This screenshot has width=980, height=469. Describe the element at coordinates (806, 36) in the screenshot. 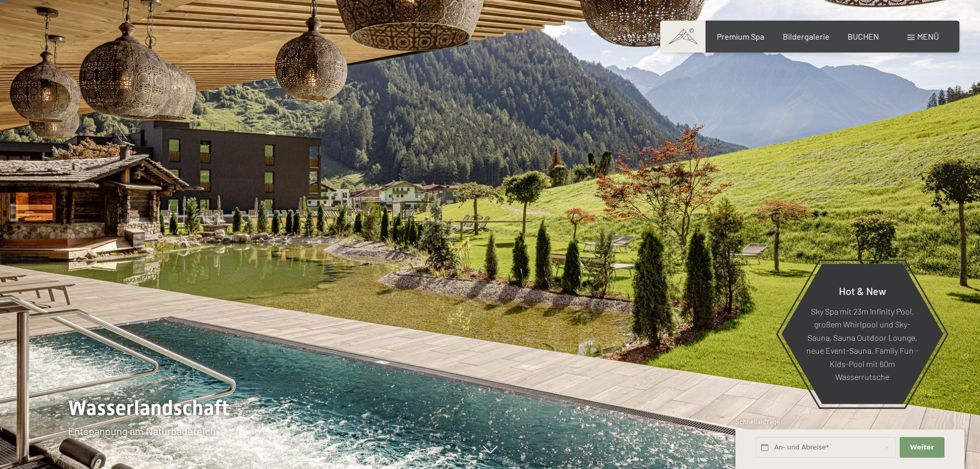

I see `span: Bildergalerie` at that location.